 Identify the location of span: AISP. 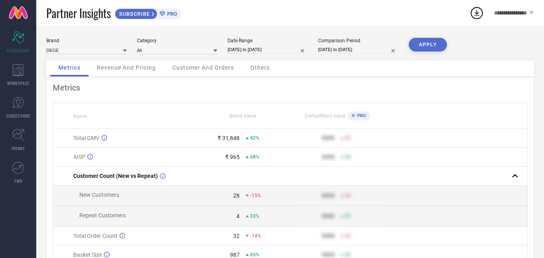
(79, 157).